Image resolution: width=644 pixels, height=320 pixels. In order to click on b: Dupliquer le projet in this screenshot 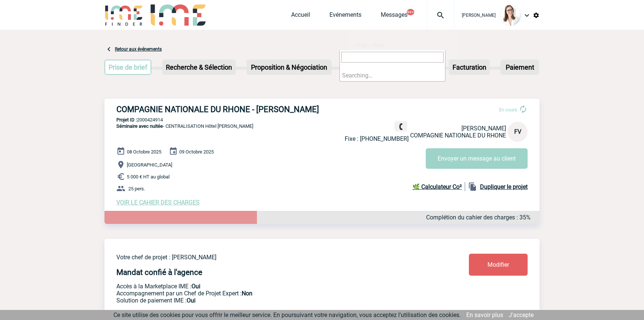, I will do `click(504, 187)`.